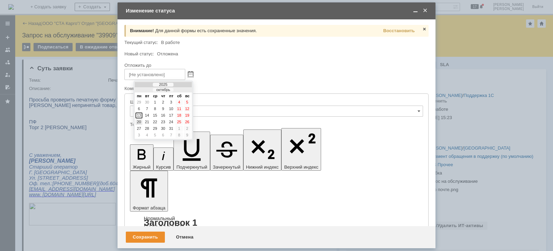 This screenshot has width=553, height=251. Describe the element at coordinates (179, 109) in the screenshot. I see `div: 11` at that location.